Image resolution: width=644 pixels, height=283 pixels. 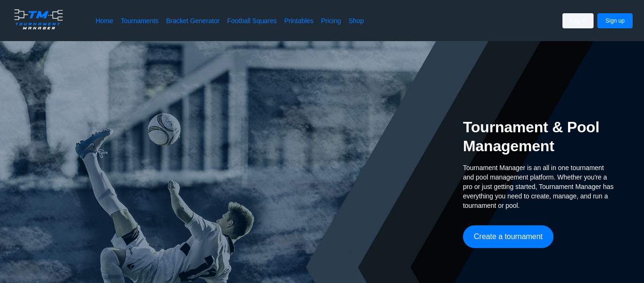 What do you see at coordinates (252, 21) in the screenshot?
I see `a: Football Squares` at bounding box center [252, 21].